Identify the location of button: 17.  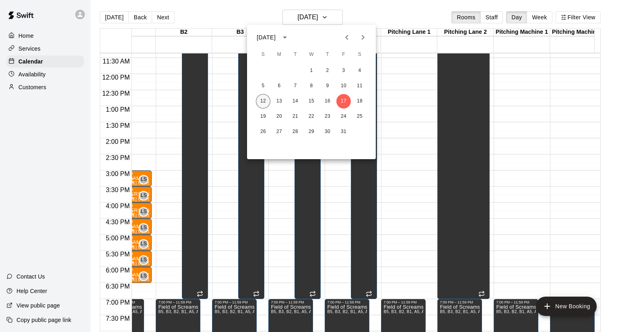
(344, 101).